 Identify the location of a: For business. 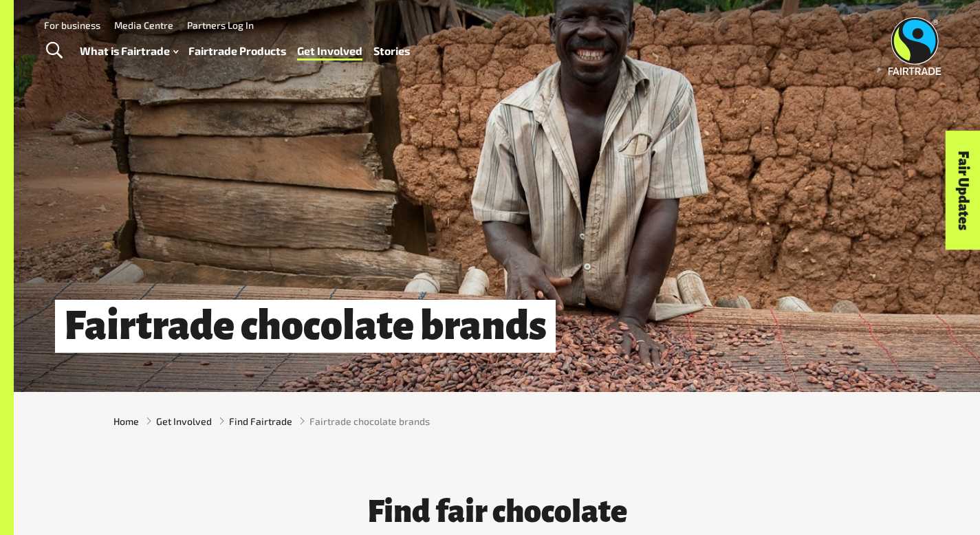
(72, 25).